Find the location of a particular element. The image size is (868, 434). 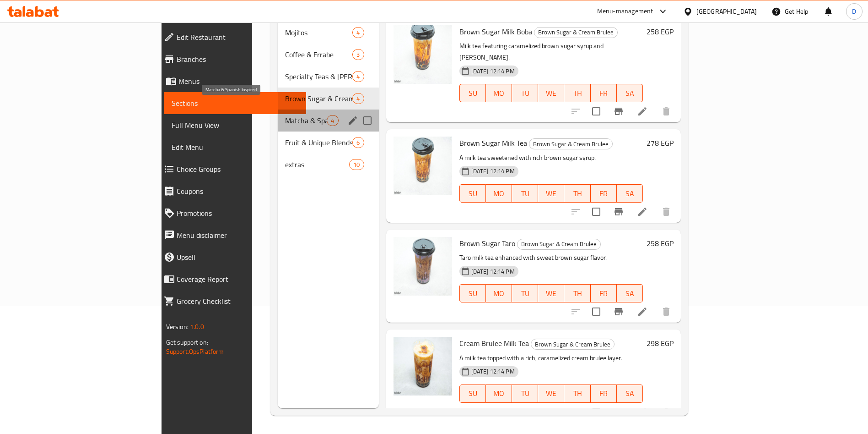

span: 3 is located at coordinates (358, 55).